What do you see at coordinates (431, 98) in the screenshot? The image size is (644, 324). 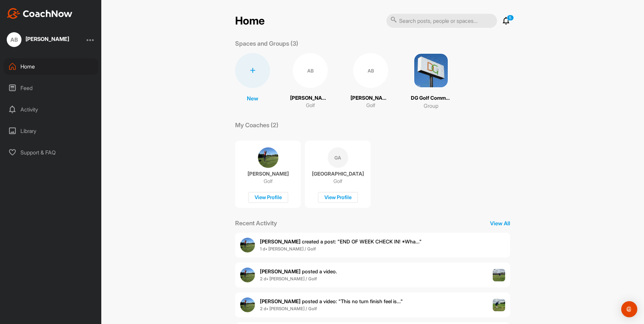 I see `p: DG Golf Community` at bounding box center [431, 98].